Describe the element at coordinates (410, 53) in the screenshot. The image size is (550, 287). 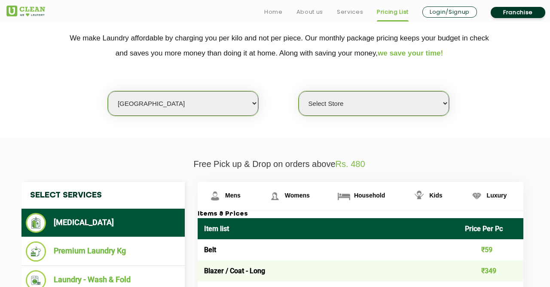
I see `span: we save your time!` at that location.